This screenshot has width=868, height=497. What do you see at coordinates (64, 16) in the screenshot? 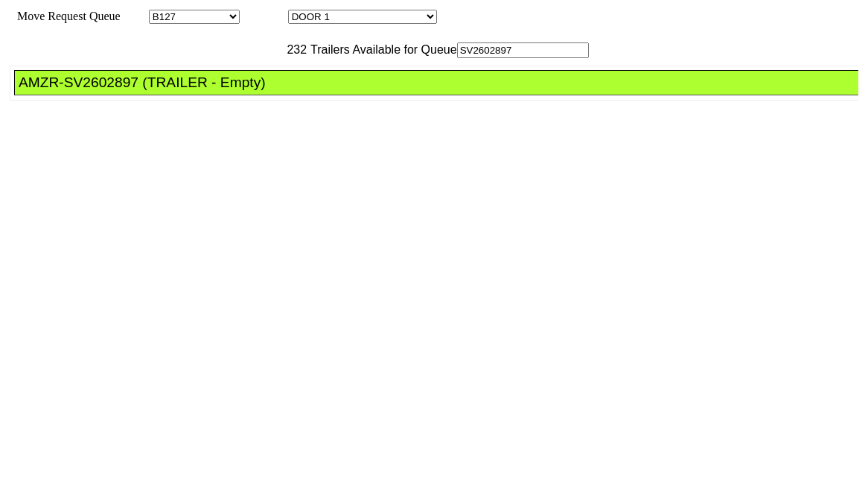
I see `span: Move Request Queue` at bounding box center [64, 16].